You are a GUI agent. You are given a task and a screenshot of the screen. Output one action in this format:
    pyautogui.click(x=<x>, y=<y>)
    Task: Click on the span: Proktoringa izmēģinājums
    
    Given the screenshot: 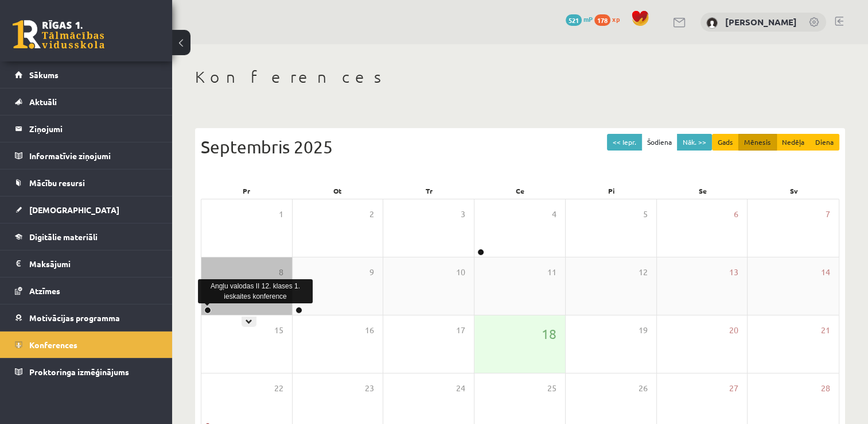 What is the action you would take?
    pyautogui.click(x=79, y=372)
    